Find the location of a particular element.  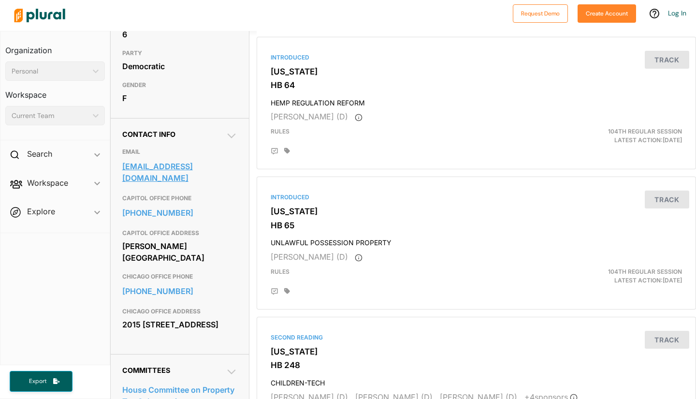

h4: UNLAWFUL POSSESSION PROPERTY is located at coordinates (476, 240).